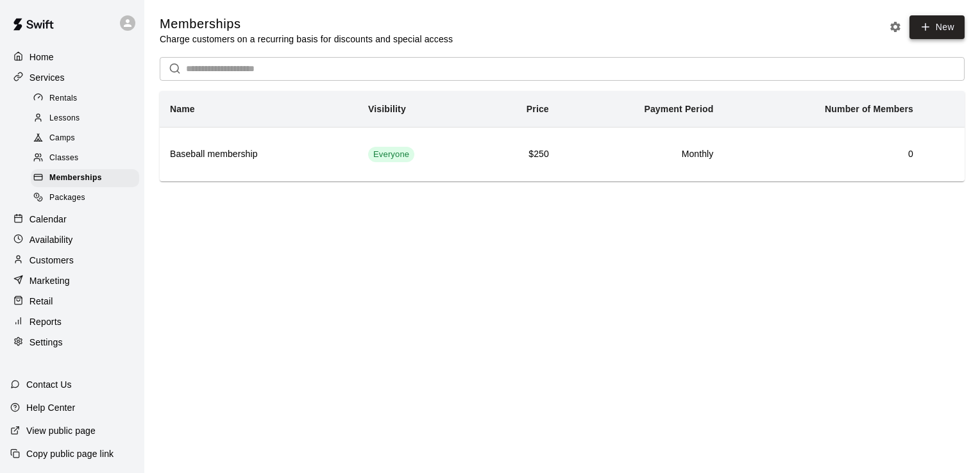  Describe the element at coordinates (61, 430) in the screenshot. I see `p: View public page` at that location.